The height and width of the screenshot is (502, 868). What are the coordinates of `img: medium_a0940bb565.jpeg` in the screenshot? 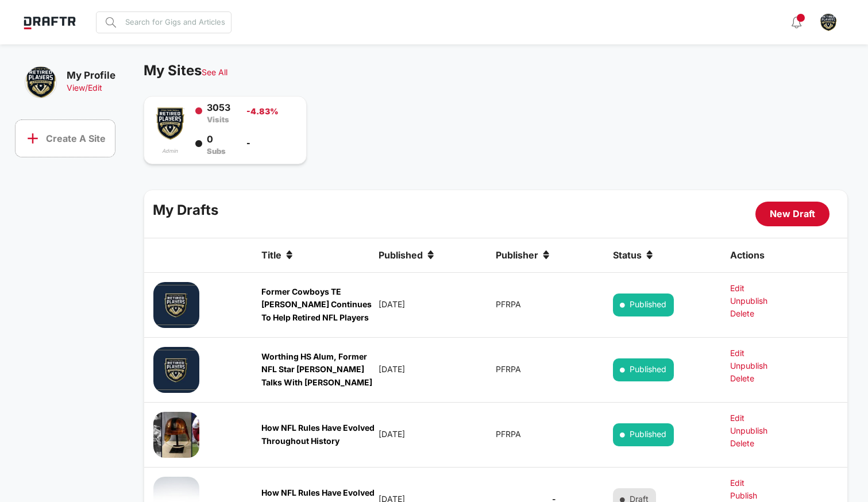 It's located at (176, 305).